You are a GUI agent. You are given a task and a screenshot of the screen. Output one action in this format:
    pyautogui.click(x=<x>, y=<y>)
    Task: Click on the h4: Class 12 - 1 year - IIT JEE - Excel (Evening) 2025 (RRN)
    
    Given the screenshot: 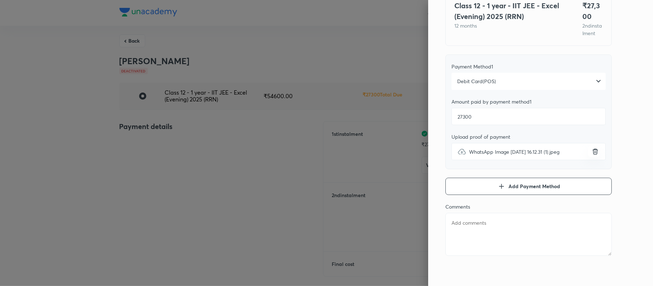 What is the action you would take?
    pyautogui.click(x=510, y=11)
    